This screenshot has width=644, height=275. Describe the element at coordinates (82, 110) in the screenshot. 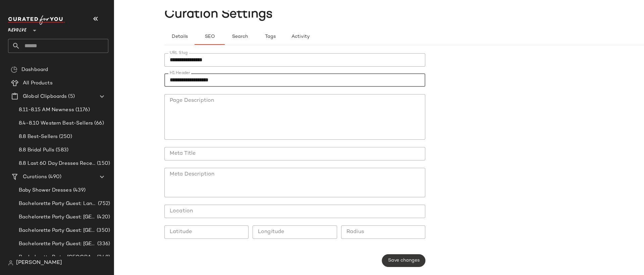

I see `span: (1176)` at that location.